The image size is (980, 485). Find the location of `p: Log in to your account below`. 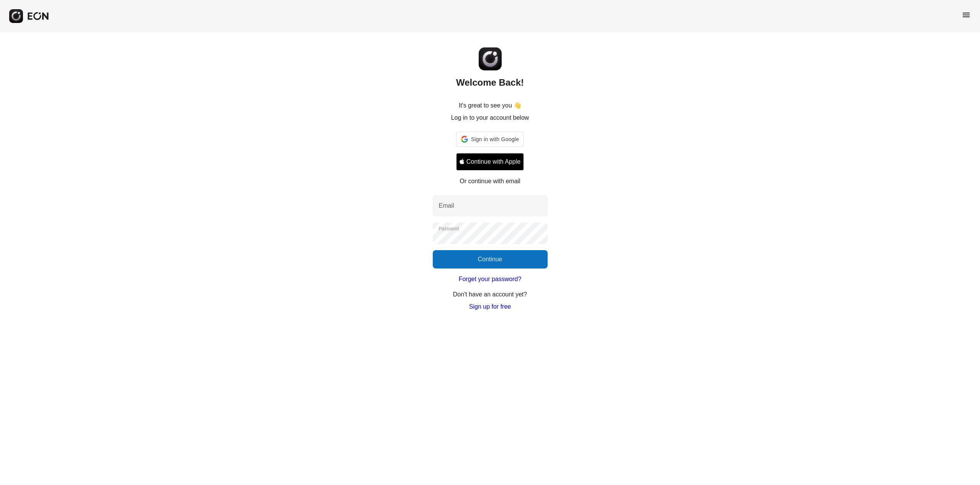

p: Log in to your account below is located at coordinates (490, 118).